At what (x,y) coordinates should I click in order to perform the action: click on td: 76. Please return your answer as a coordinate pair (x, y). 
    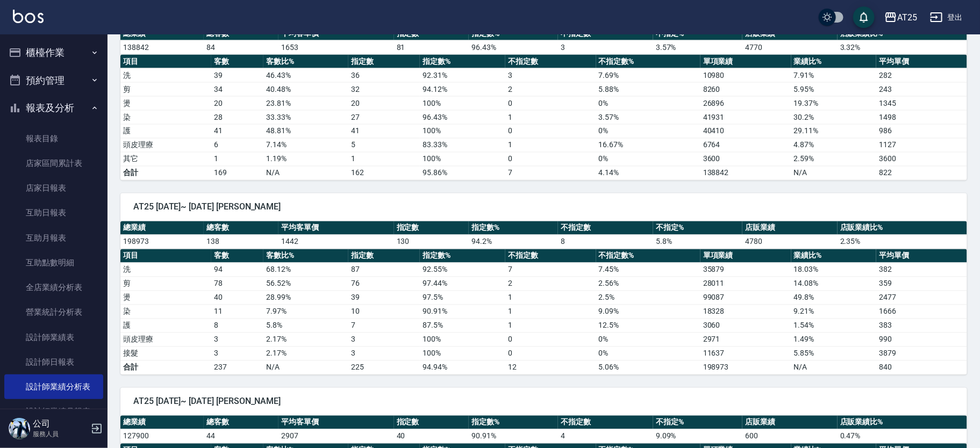
    Looking at the image, I should click on (384, 284).